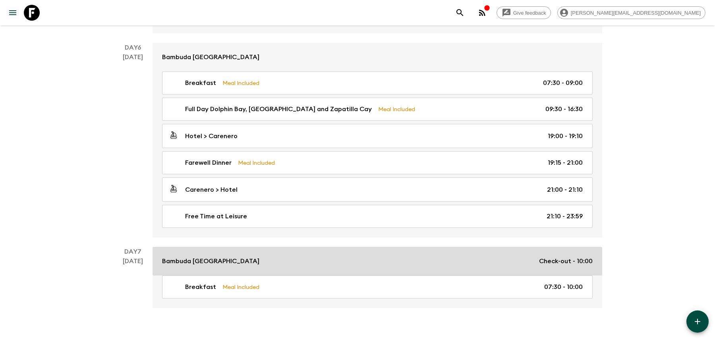 The image size is (715, 339). Describe the element at coordinates (211, 136) in the screenshot. I see `p: Hotel > Carenero` at that location.